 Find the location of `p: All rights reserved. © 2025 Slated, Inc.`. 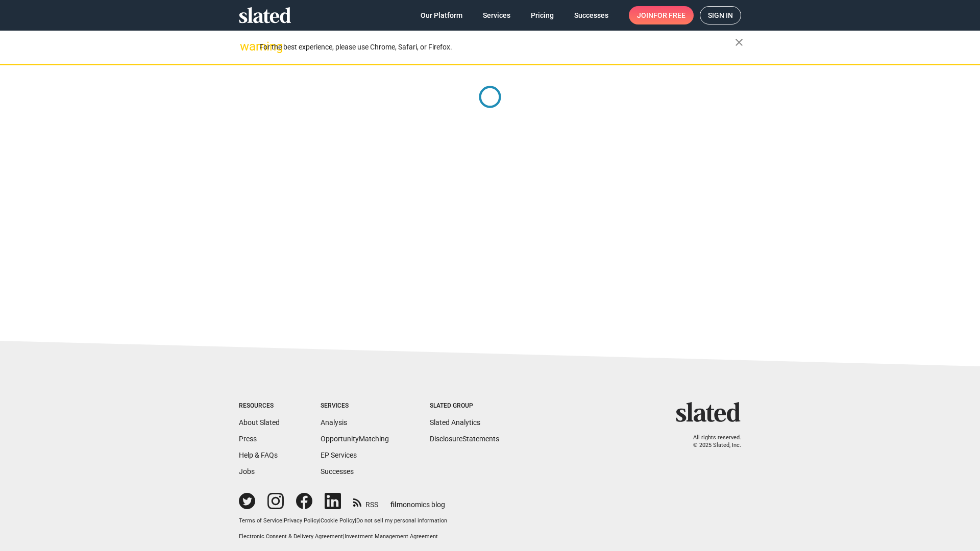

p: All rights reserved. © 2025 Slated, Inc. is located at coordinates (711, 441).